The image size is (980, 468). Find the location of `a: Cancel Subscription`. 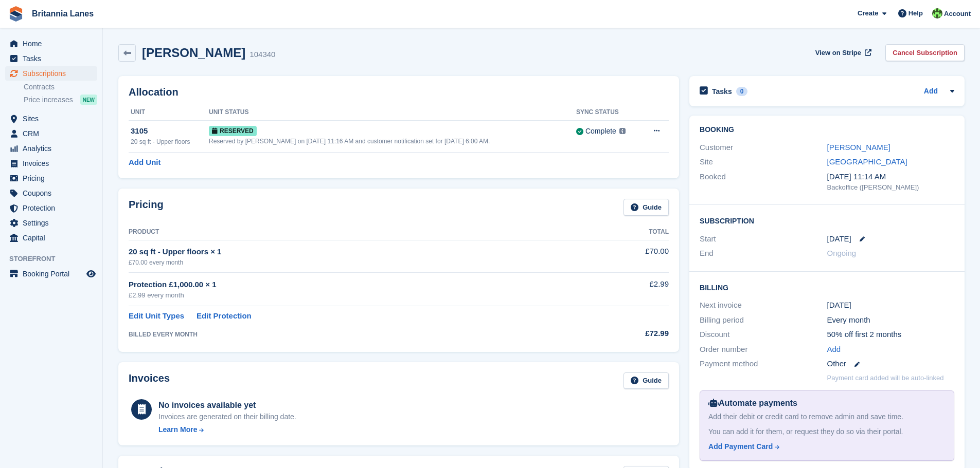

a: Cancel Subscription is located at coordinates (925, 53).